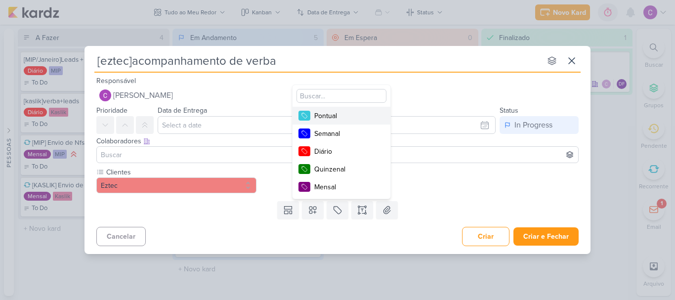 Image resolution: width=675 pixels, height=300 pixels. Describe the element at coordinates (121, 236) in the screenshot. I see `button: Cancelar` at that location.